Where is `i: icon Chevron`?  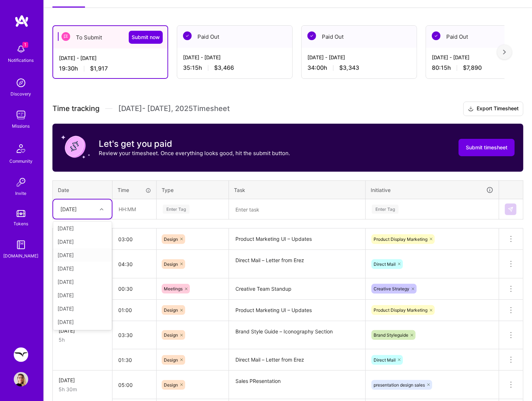 i: icon Chevron is located at coordinates (102, 209).